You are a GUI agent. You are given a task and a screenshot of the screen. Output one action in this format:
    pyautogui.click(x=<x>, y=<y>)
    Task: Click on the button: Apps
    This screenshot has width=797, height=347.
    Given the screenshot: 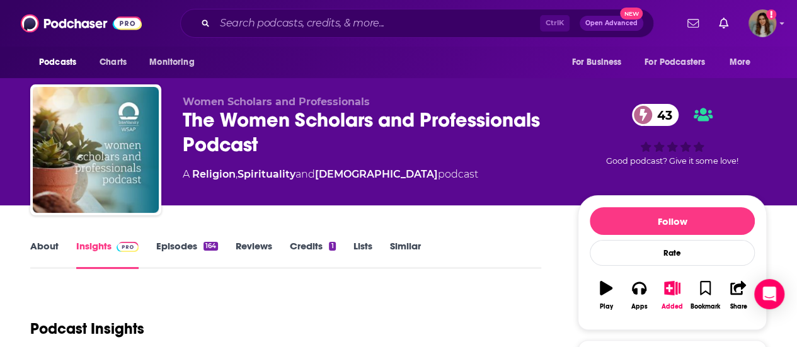 What is the action you would take?
    pyautogui.click(x=639, y=296)
    